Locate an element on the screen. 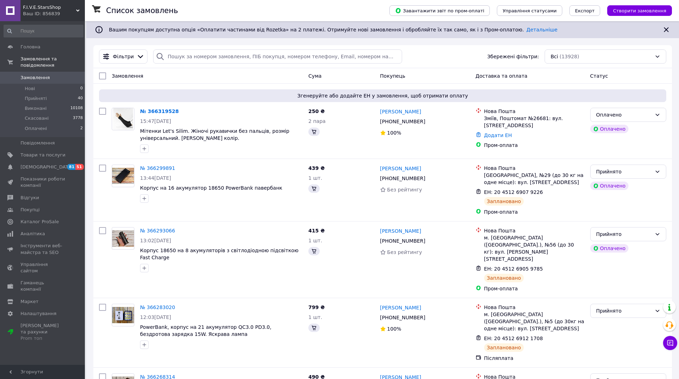  span: ЕН: 20 4512 6907 9226 is located at coordinates (513, 192).